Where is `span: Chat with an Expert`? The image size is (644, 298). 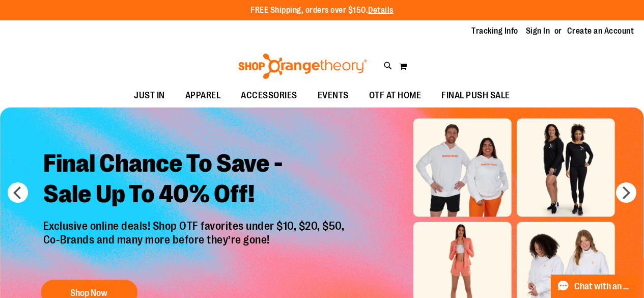
span: Chat with an Expert is located at coordinates (603, 287).